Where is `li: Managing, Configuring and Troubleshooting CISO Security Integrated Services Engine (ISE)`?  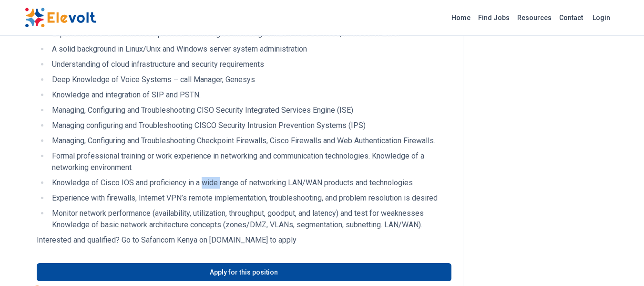
li: Managing, Configuring and Troubleshooting CISO Security Integrated Services Engine (ISE) is located at coordinates (250, 110).